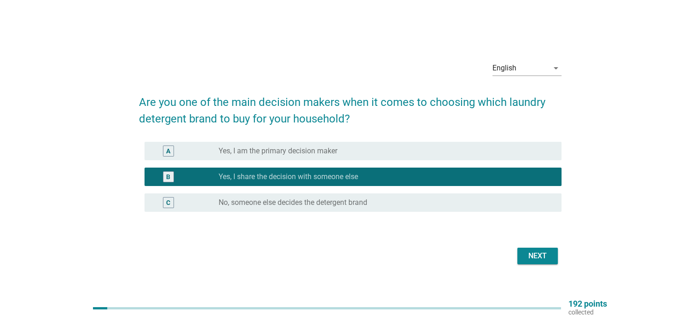  I want to click on i: arrow_drop_down, so click(556, 68).